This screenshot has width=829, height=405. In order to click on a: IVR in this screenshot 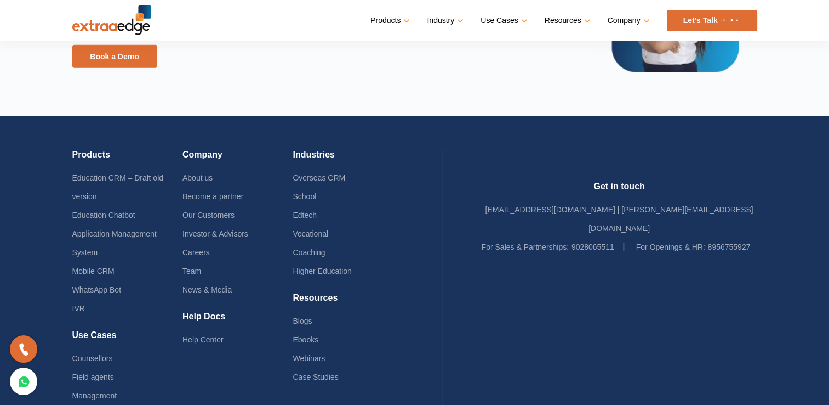, I will do `click(78, 308)`.